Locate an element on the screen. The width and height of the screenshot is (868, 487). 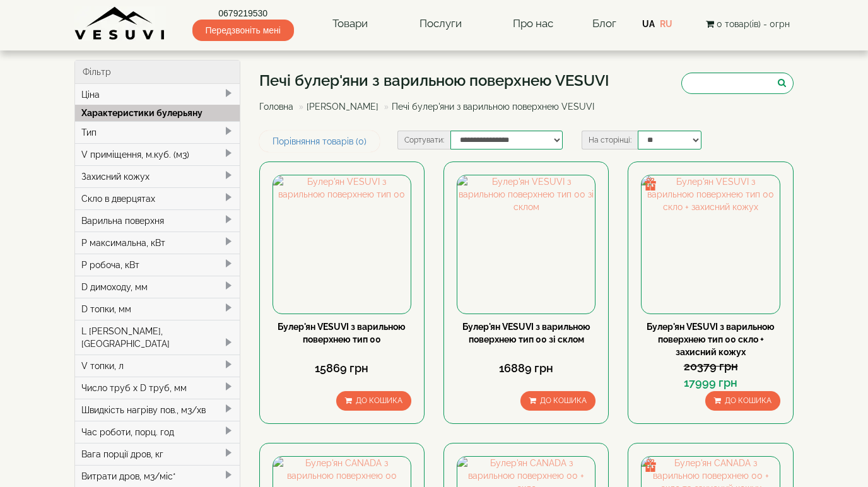
a: Послуги is located at coordinates (440, 24).